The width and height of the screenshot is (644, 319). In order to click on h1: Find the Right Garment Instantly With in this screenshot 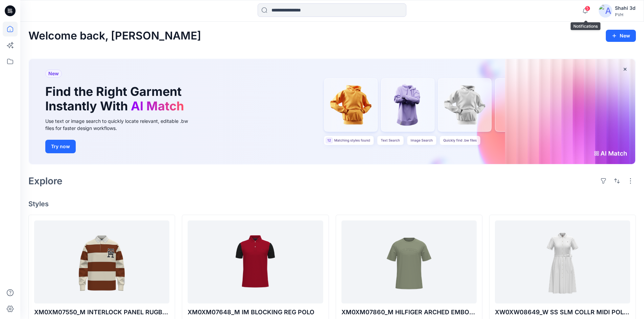, I will do `click(116, 99)`.